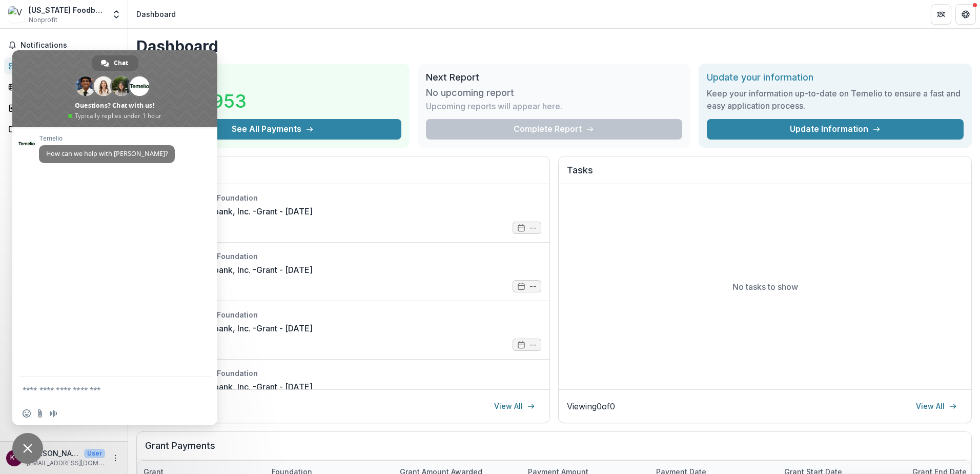  What do you see at coordinates (115, 63) in the screenshot?
I see `a: Chat` at bounding box center [115, 63].